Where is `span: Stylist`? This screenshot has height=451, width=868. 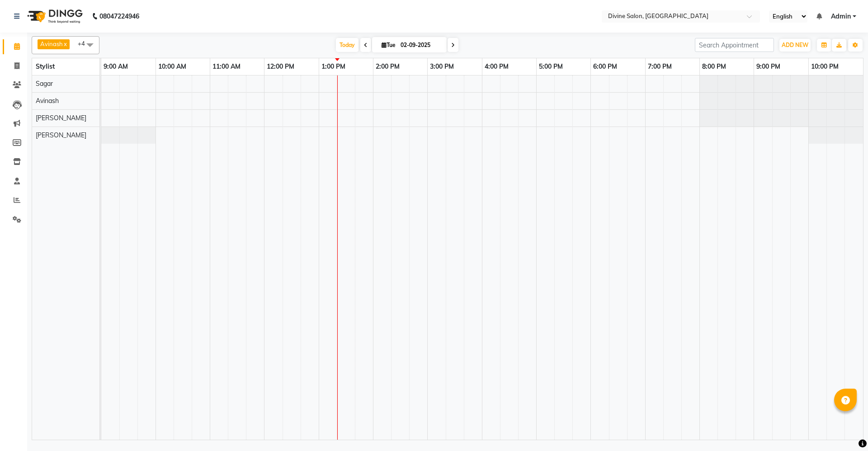
span: Stylist is located at coordinates (45, 66).